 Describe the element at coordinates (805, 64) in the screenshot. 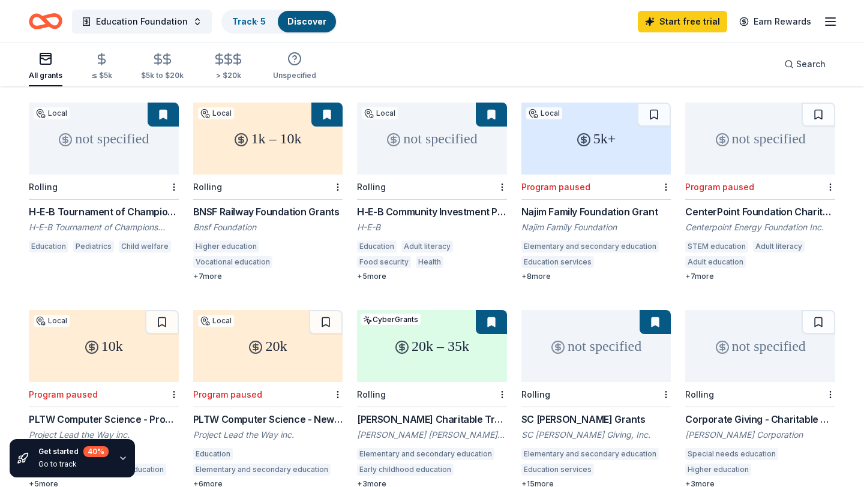

I see `button: Search` at that location.